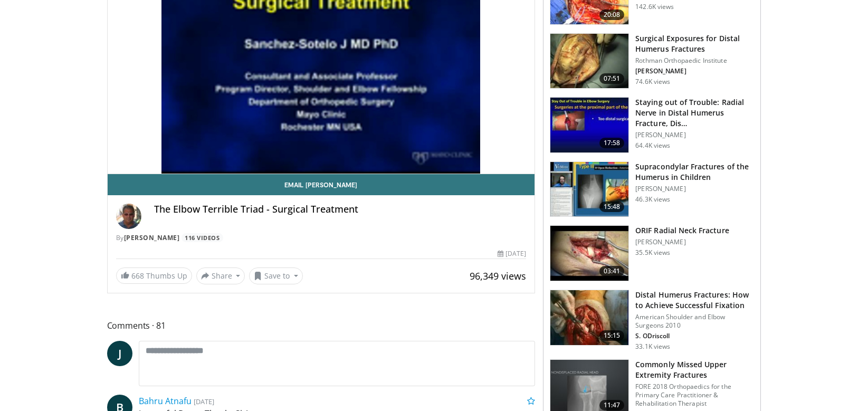 The height and width of the screenshot is (411, 868). Describe the element at coordinates (651, 320) in the screenshot. I see `a: 15:15 Distal Humerus Fractures: How to Achieve Successful Fixation American Shoulder and Elbow Su...` at that location.